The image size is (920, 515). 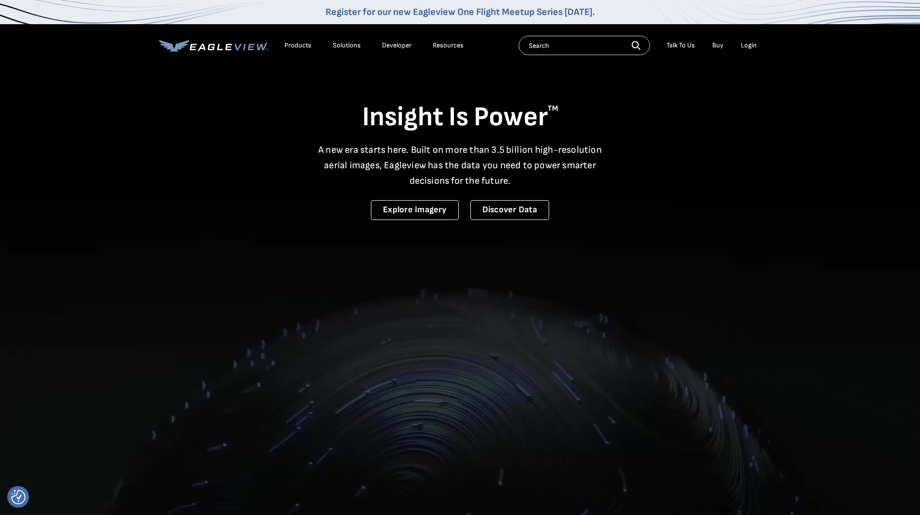 I want to click on button: Consent Preferences, so click(x=18, y=497).